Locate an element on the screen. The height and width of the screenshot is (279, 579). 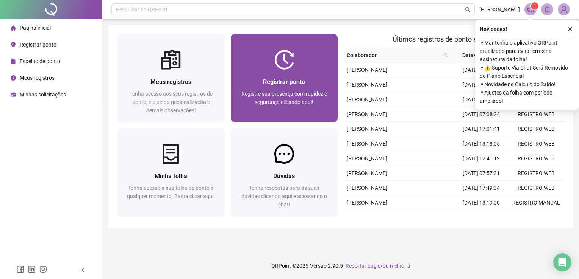
span: linkedin is located at coordinates (32, 270).